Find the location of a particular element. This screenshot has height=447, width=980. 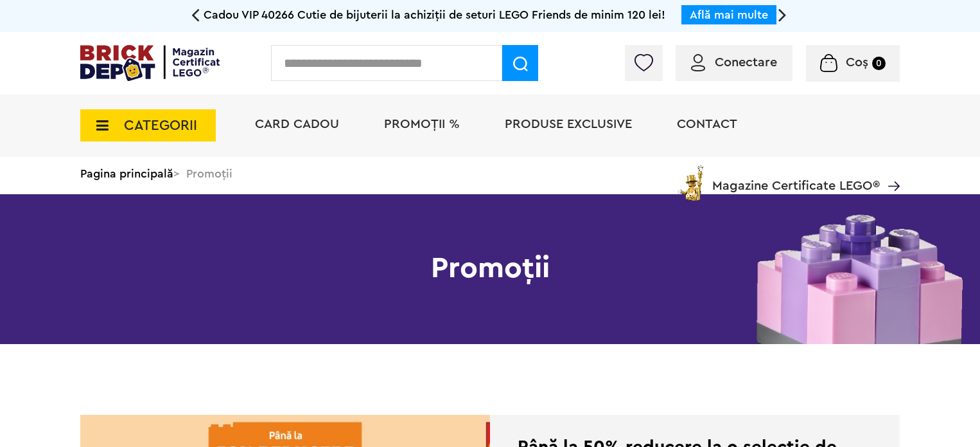

span: Produse exclusive is located at coordinates (569, 124).